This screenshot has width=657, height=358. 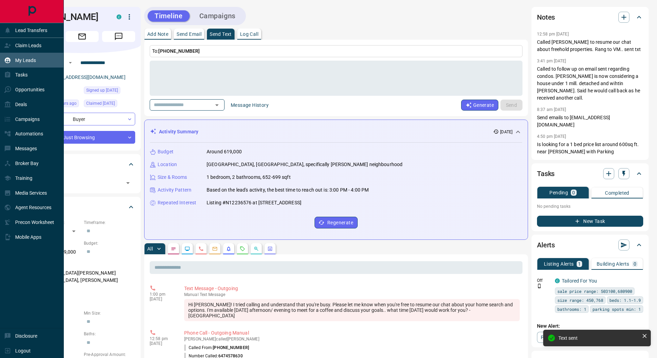 What do you see at coordinates (242, 249) in the screenshot?
I see `svg: Requests` at bounding box center [242, 249].